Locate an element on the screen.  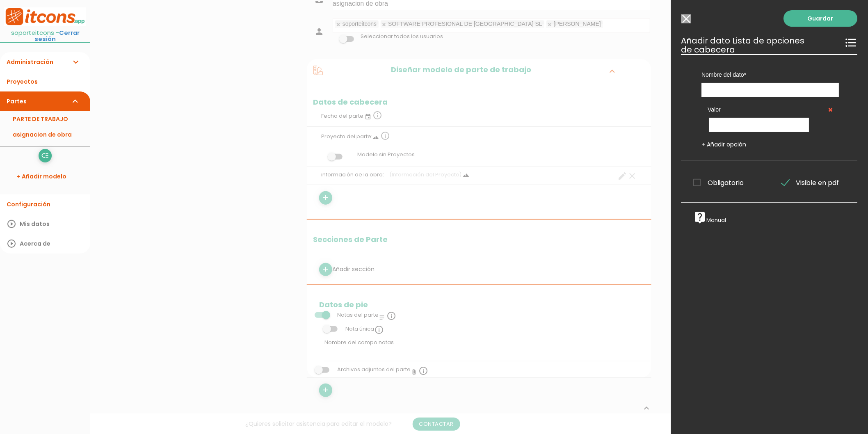
i: live_help is located at coordinates (700, 217).